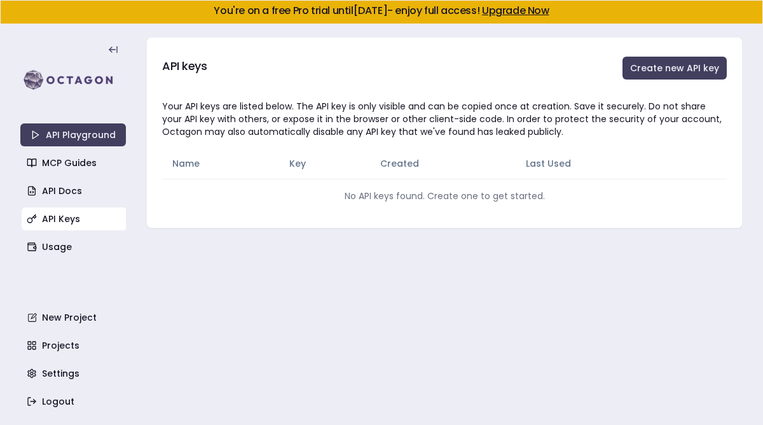  I want to click on h3: API keys, so click(184, 66).